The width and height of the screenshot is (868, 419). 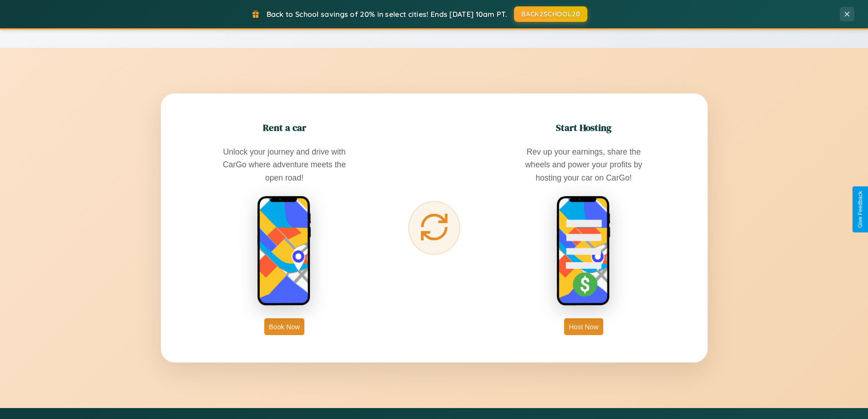 What do you see at coordinates (284, 127) in the screenshot?
I see `h2: Rent a car` at bounding box center [284, 127].